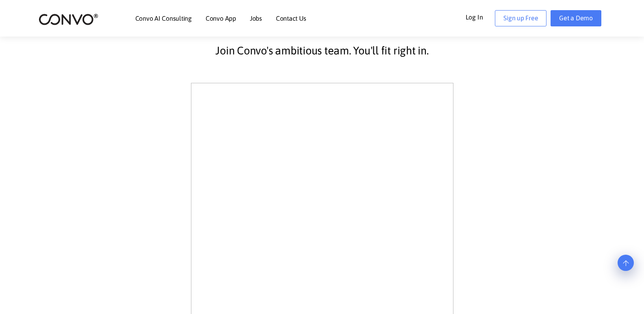  Describe the element at coordinates (576, 18) in the screenshot. I see `a: Get a Demo` at that location.